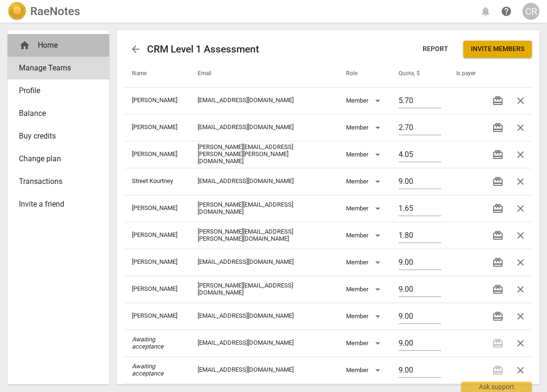 The height and width of the screenshot is (392, 547). What do you see at coordinates (203, 49) in the screenshot?
I see `h2: CRM Level 1 Assessment` at bounding box center [203, 49].